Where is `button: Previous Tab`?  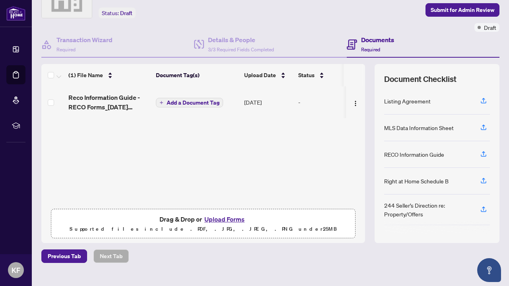
button: Previous Tab is located at coordinates (64, 256).